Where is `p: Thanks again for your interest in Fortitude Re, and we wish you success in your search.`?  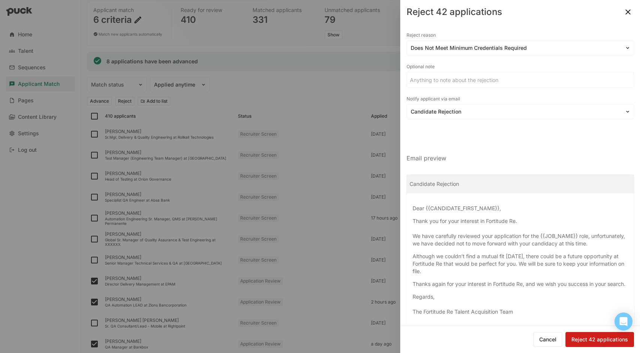 p: Thanks again for your interest in Fortitude Re, and we wish you success in your search. is located at coordinates (520, 284).